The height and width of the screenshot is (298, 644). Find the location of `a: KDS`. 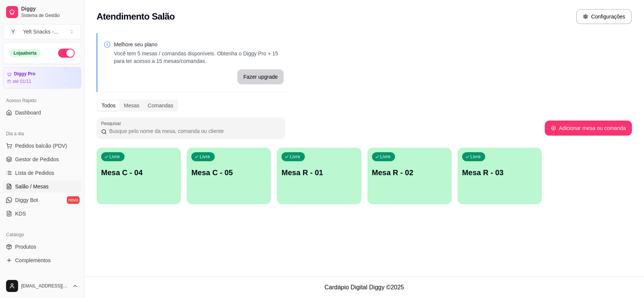

a: KDS is located at coordinates (42, 213).